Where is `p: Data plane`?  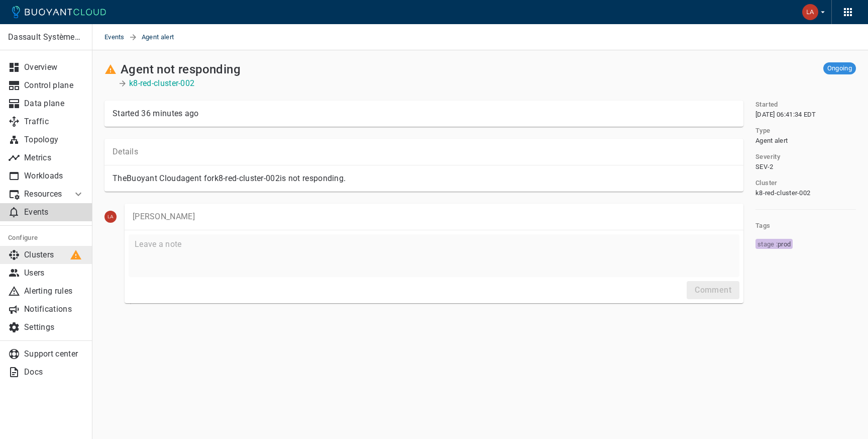 p: Data plane is located at coordinates (54, 104).